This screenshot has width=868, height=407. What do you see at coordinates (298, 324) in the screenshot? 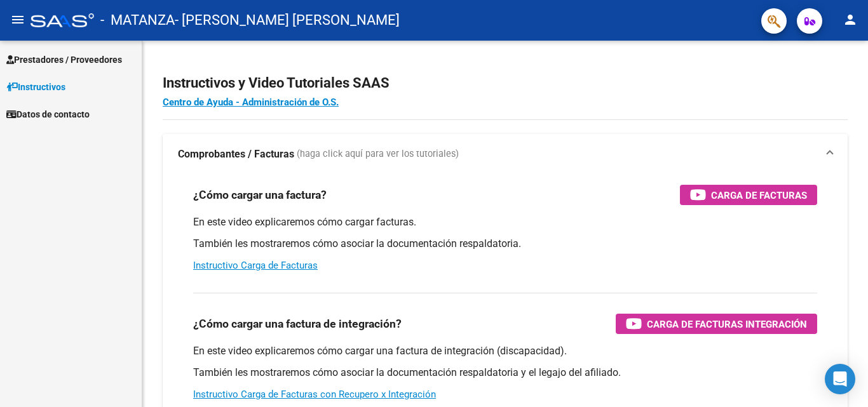
I see `h3: ¿Cómo cargar una factura de integración?` at bounding box center [298, 324].